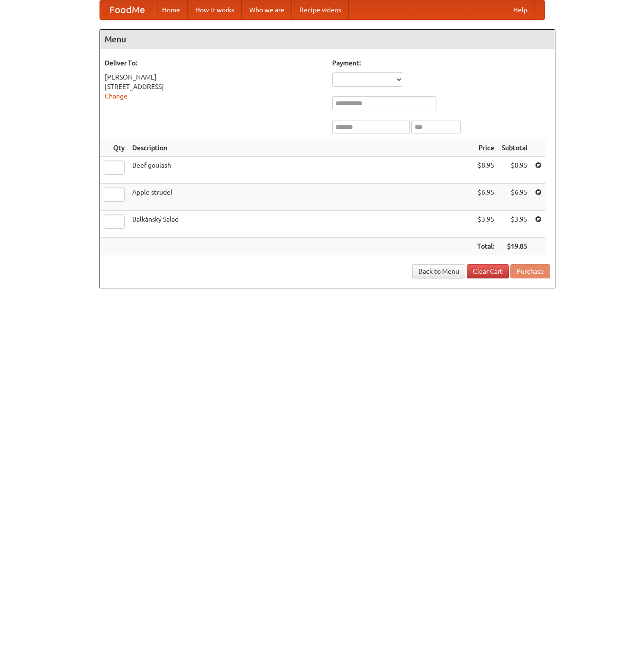 The height and width of the screenshot is (670, 644). Describe the element at coordinates (438, 271) in the screenshot. I see `a: Back to Menu` at that location.